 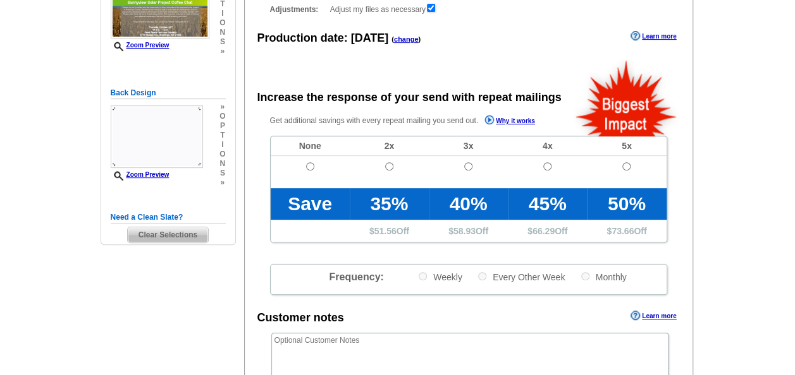 I want to click on span: t, so click(x=222, y=135).